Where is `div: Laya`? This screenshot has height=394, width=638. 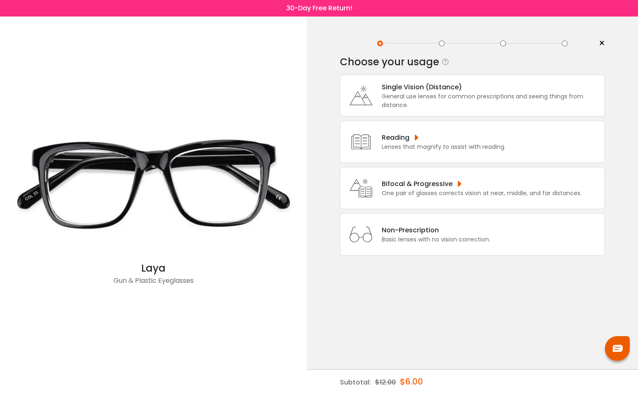
div: Laya is located at coordinates (153, 269).